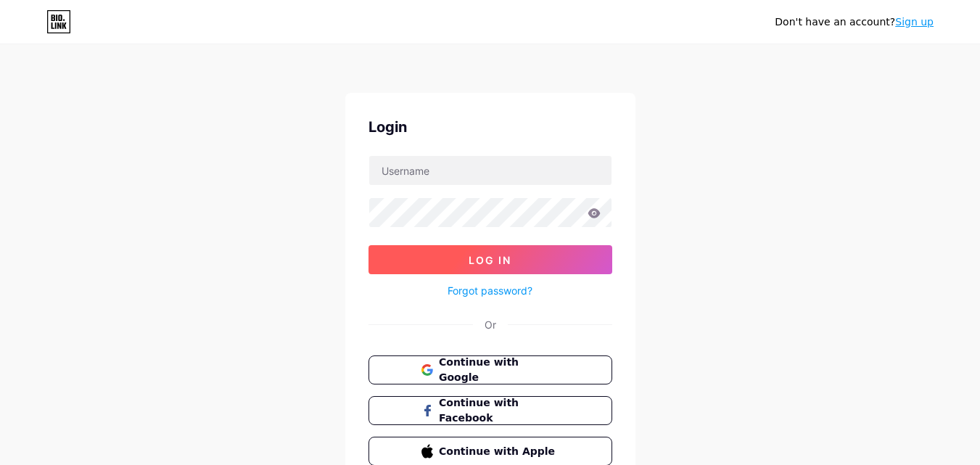  Describe the element at coordinates (490, 410) in the screenshot. I see `button: Continue with Facebook` at that location.